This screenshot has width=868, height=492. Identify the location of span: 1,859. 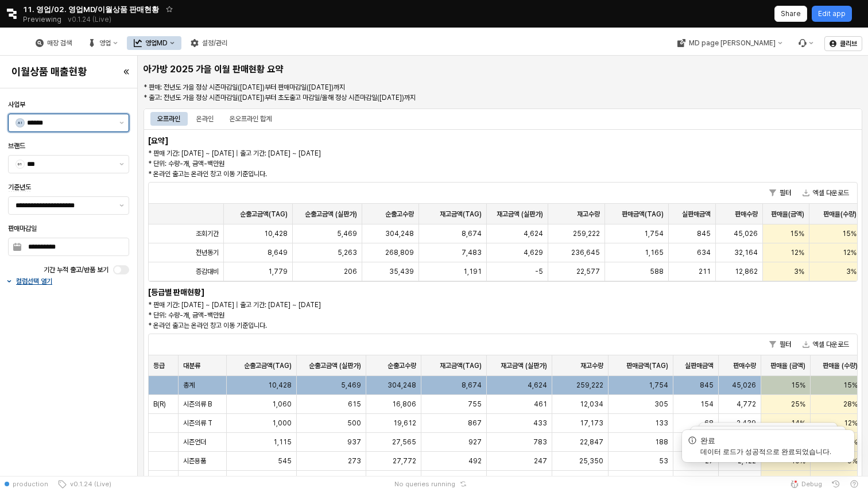
(746, 480).